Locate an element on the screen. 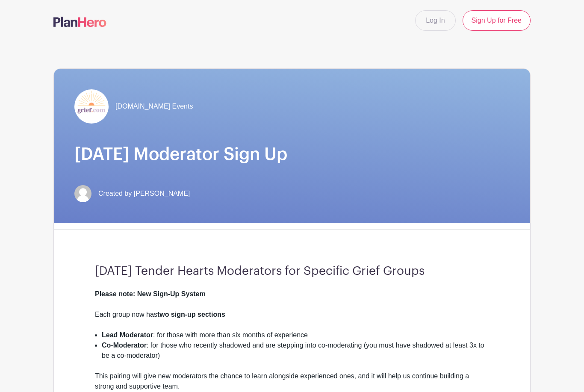 Image resolution: width=584 pixels, height=392 pixels. img: logo-507f7623f17ff9eddc593b1ce0a138ce2505c220e1c5a4e2b4648c50719b7d32.svg is located at coordinates (80, 22).